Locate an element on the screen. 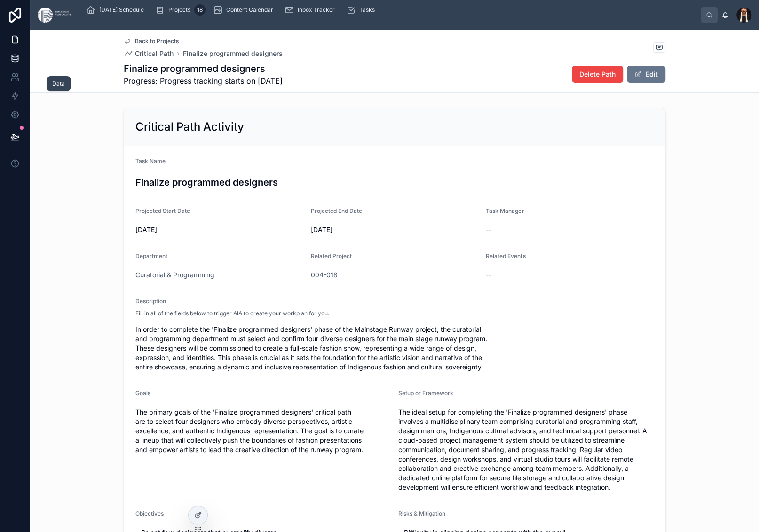 Image resolution: width=759 pixels, height=532 pixels. a: Inbox Tracker is located at coordinates (312, 10).